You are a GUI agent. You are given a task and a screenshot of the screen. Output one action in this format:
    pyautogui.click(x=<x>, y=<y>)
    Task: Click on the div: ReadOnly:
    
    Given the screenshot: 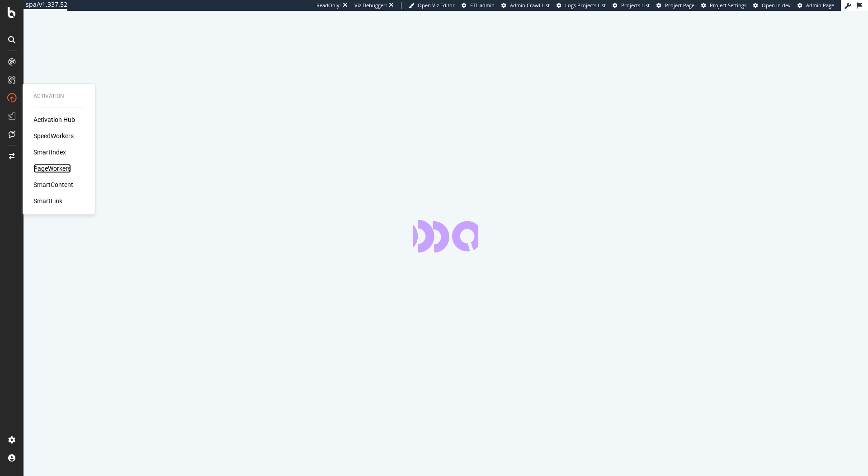 What is the action you would take?
    pyautogui.click(x=329, y=5)
    